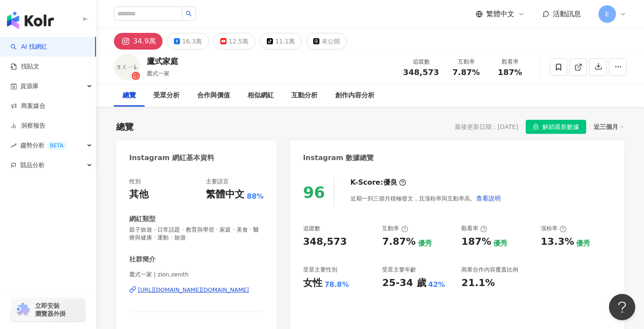 The width and height of the screenshot is (644, 329). I want to click on span: E, so click(607, 14).